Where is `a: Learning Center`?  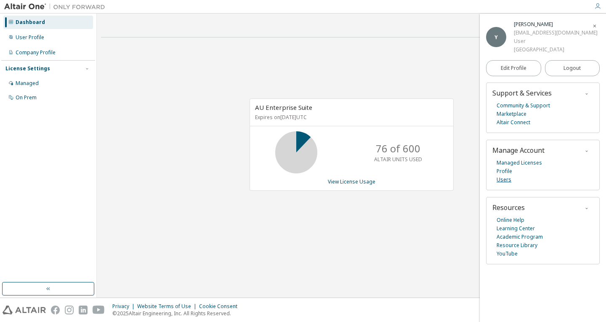
a: Learning Center is located at coordinates (515, 228).